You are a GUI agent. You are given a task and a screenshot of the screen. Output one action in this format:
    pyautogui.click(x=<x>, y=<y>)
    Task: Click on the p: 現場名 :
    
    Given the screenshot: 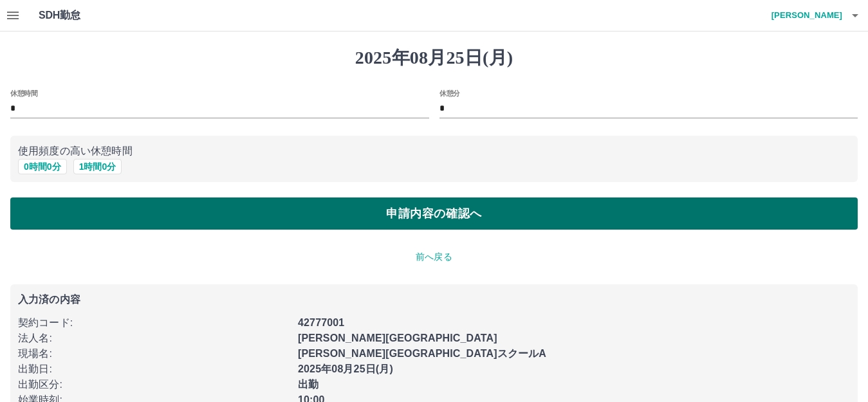 What is the action you would take?
    pyautogui.click(x=154, y=353)
    